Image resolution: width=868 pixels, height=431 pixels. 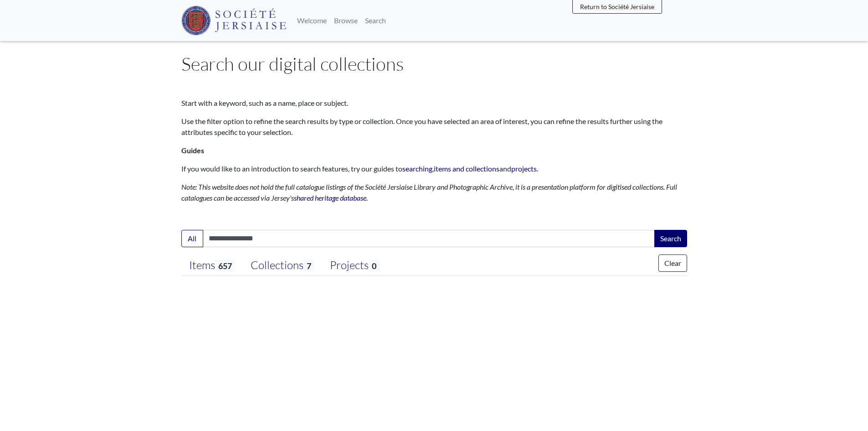 I want to click on p: Use the filter option to refine the search results by type or collection. Once you have selected ..., so click(x=434, y=127).